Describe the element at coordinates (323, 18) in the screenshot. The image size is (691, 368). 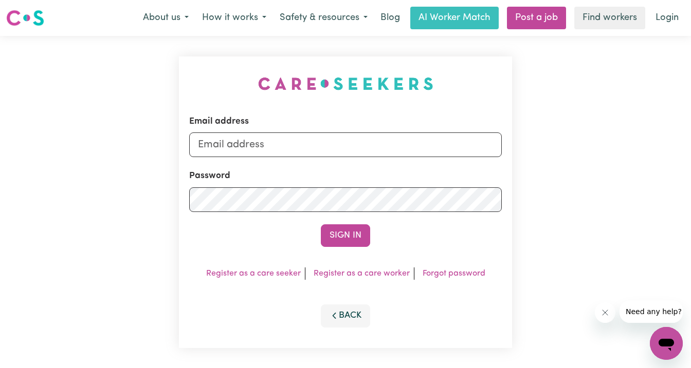
I see `button: Safety & resources` at that location.